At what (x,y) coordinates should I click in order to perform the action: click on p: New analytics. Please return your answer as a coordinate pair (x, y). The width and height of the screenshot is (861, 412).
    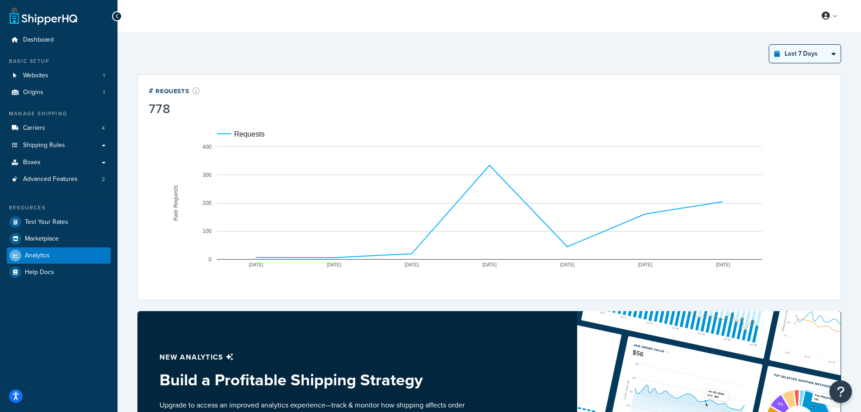
    Looking at the image, I should click on (314, 357).